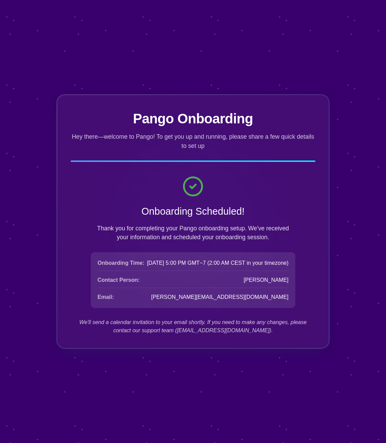  I want to click on h2: Onboarding Scheduled!, so click(193, 211).